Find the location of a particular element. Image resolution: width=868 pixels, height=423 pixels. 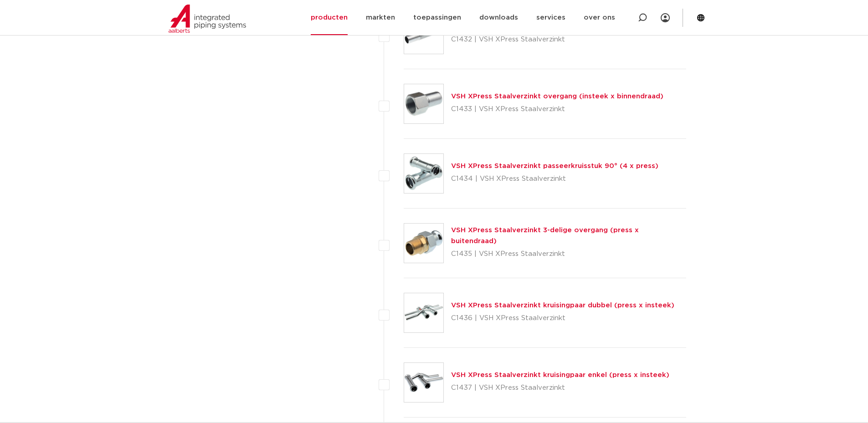

p: C1434 | VSH XPress Staalverzinkt is located at coordinates (554, 179).